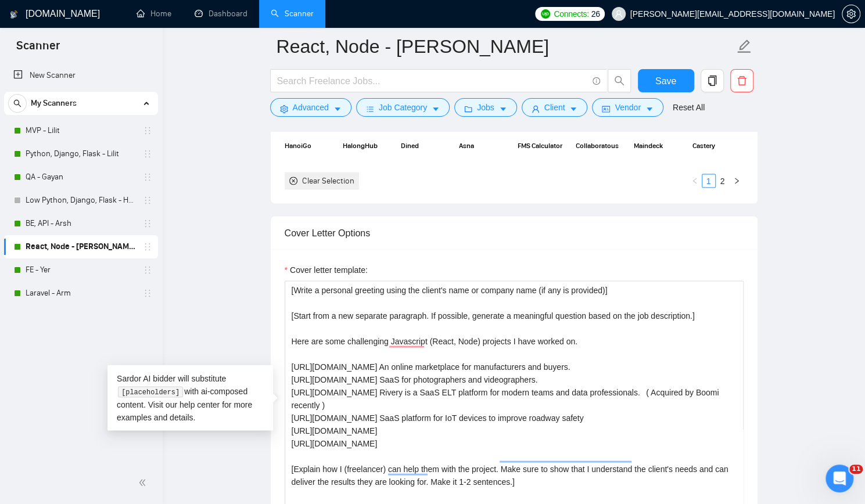 The height and width of the screenshot is (504, 865). I want to click on a: 1, so click(709, 180).